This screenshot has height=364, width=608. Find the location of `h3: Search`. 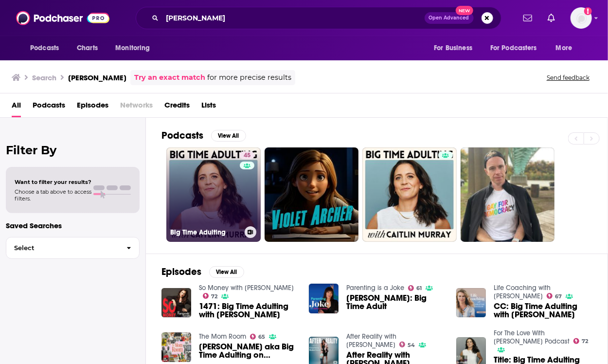

h3: Search is located at coordinates (44, 77).